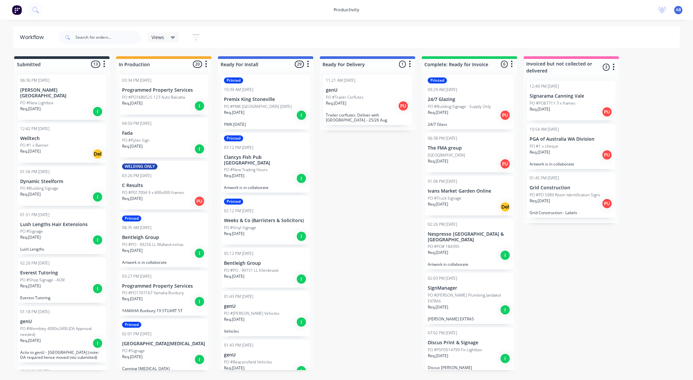  What do you see at coordinates (62, 249) in the screenshot?
I see `p: Lush Lengths` at bounding box center [62, 249].